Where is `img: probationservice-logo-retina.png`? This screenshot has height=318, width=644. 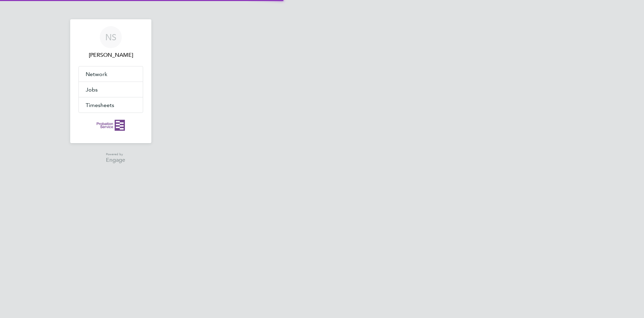
img: probationservice-logo-retina.png is located at coordinates (110, 125).